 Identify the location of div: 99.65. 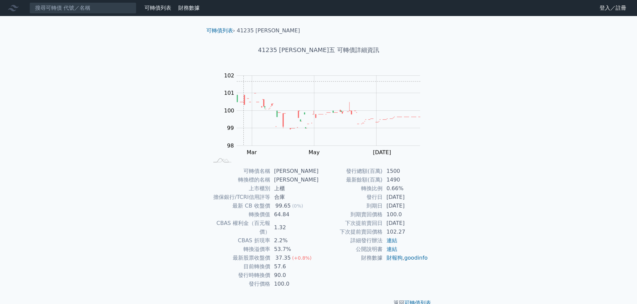
(283, 206).